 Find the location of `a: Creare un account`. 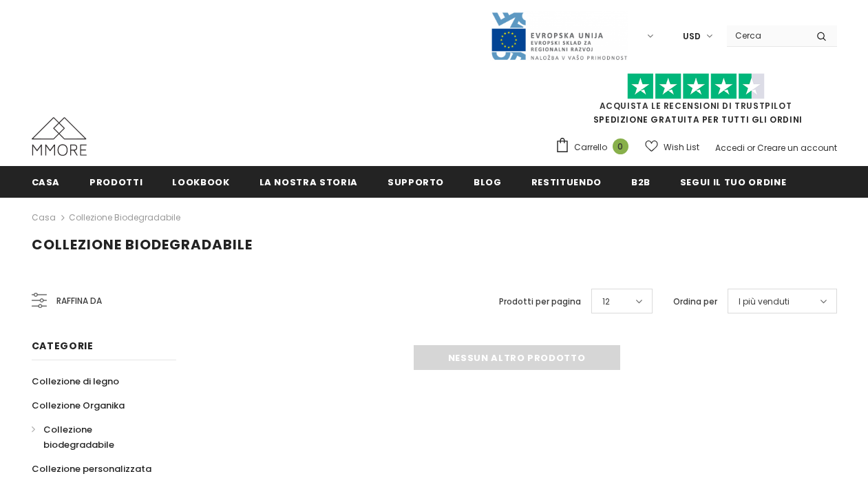

a: Creare un account is located at coordinates (796, 147).